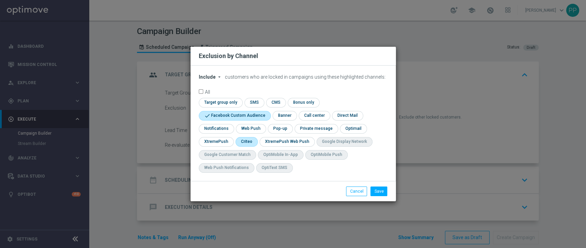  Describe the element at coordinates (378, 191) in the screenshot. I see `button: Save` at that location.